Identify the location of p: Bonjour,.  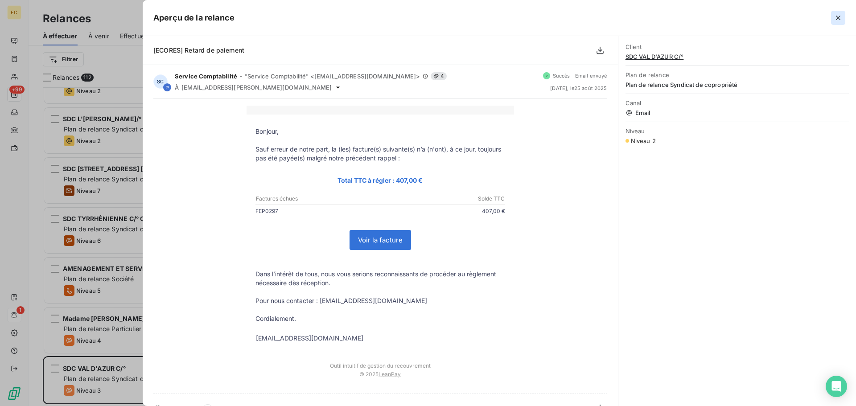
(380, 132).